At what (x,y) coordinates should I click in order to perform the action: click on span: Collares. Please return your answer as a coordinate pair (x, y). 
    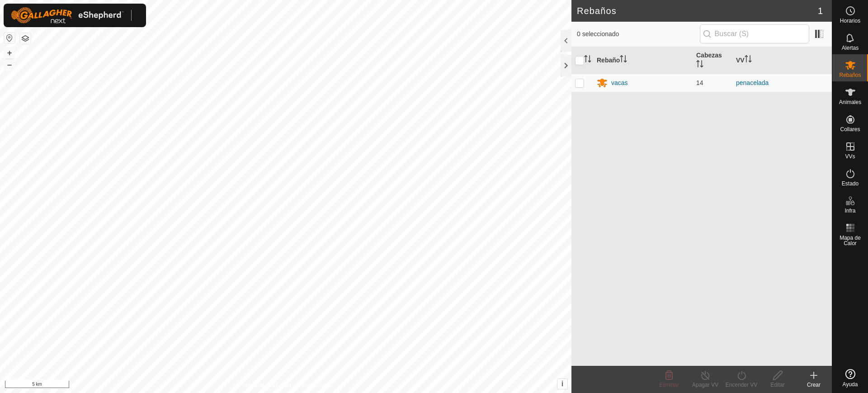
    Looking at the image, I should click on (850, 129).